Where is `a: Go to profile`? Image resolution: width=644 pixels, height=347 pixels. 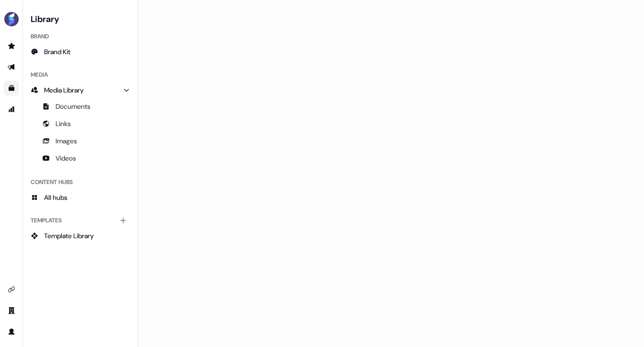
a: Go to profile is located at coordinates (11, 332).